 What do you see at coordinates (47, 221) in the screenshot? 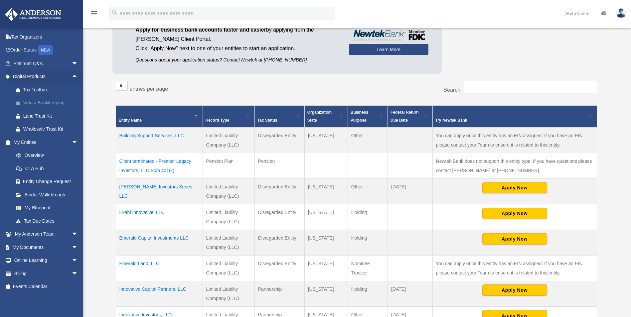
I see `a: Tax Due Dates` at bounding box center [47, 221].